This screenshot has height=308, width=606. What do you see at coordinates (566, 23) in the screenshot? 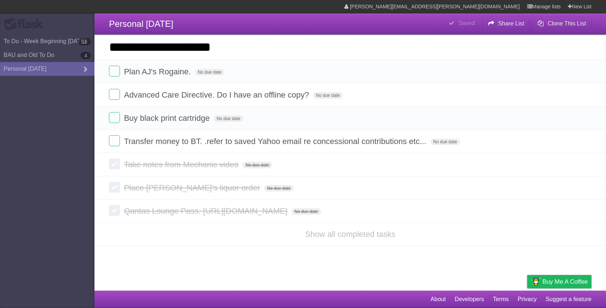
I see `b: Clone This List` at bounding box center [566, 23].